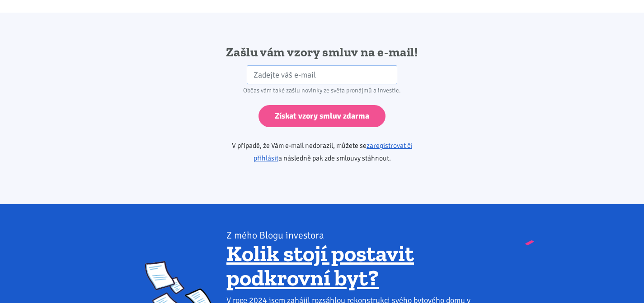 The image size is (644, 303). What do you see at coordinates (322, 91) in the screenshot?
I see `div: Občas vám také zašlu novinky ze světa pronájmů a investic.` at bounding box center [322, 91].